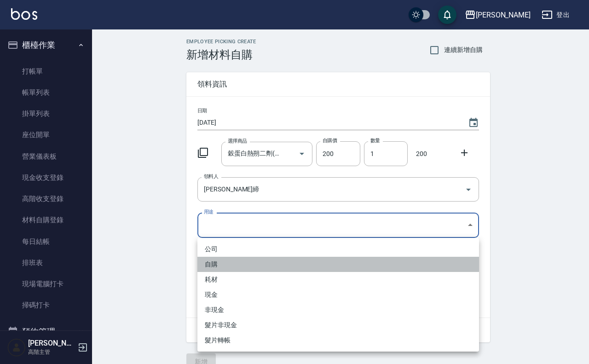  I want to click on li: 耗材, so click(338, 279).